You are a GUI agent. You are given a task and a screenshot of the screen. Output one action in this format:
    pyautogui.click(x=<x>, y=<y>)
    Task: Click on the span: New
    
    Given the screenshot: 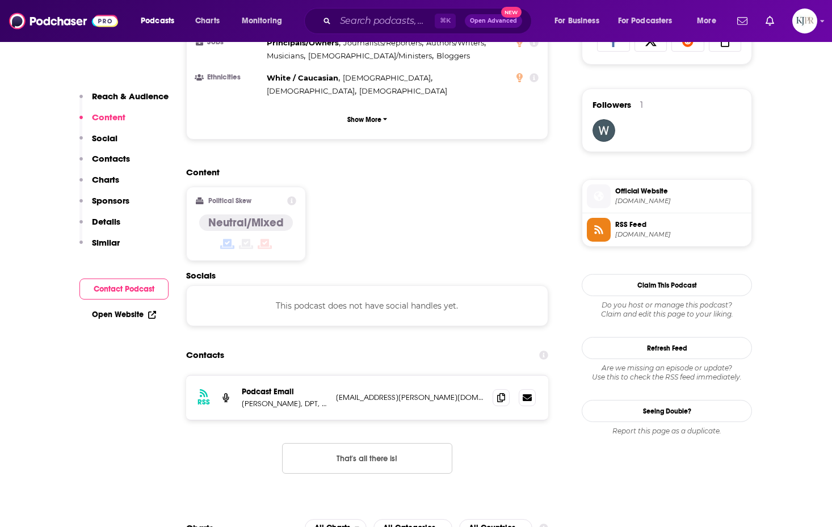 What is the action you would take?
    pyautogui.click(x=511, y=12)
    